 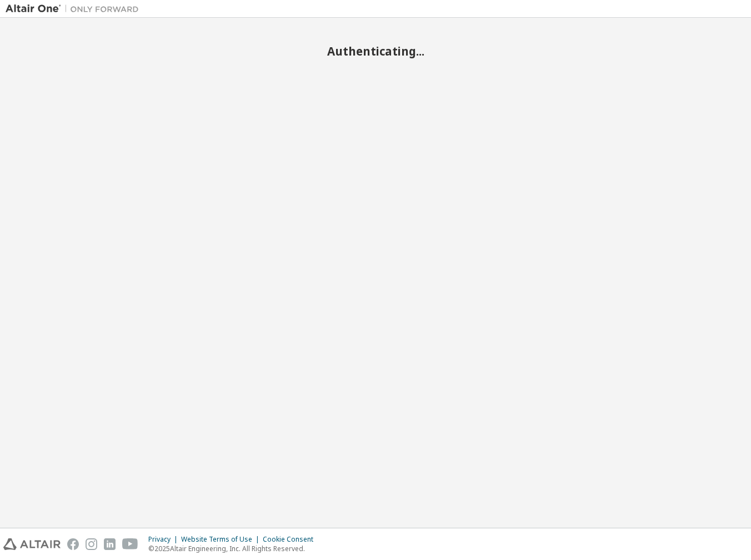 I want to click on div: Cookie Consent, so click(x=291, y=540).